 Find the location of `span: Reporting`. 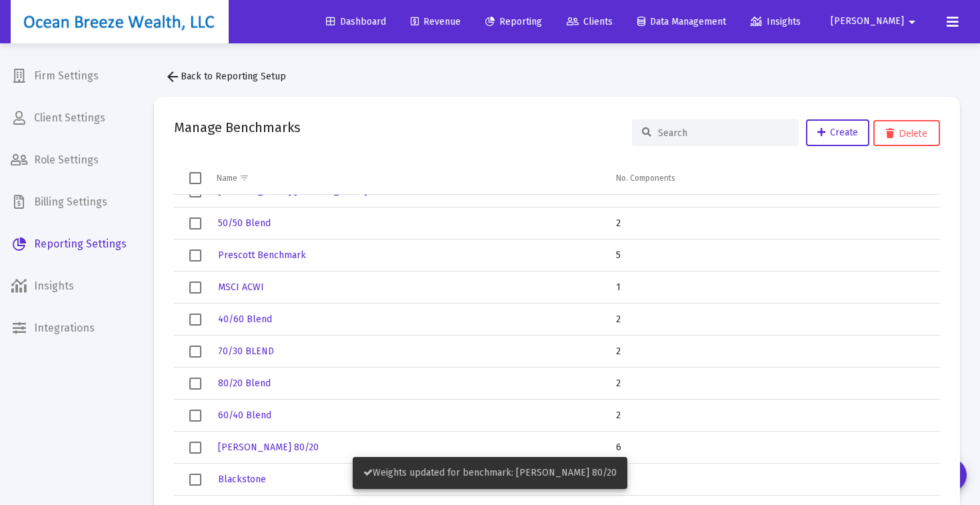

span: Reporting is located at coordinates (513, 22).